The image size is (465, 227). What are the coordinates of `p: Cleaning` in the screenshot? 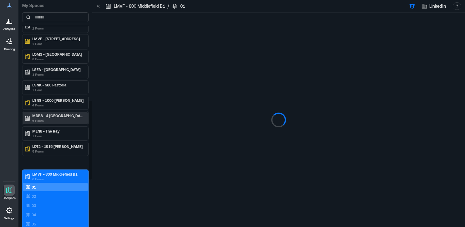 It's located at (9, 49).